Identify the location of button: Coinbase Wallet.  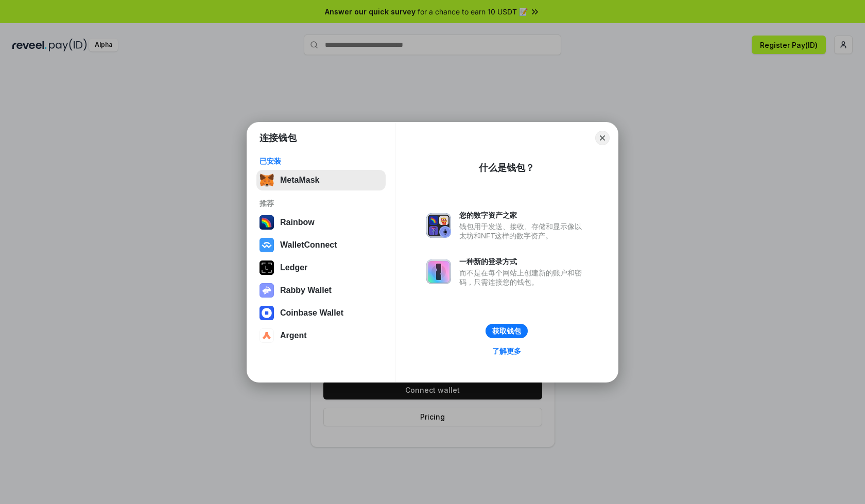
(321, 313).